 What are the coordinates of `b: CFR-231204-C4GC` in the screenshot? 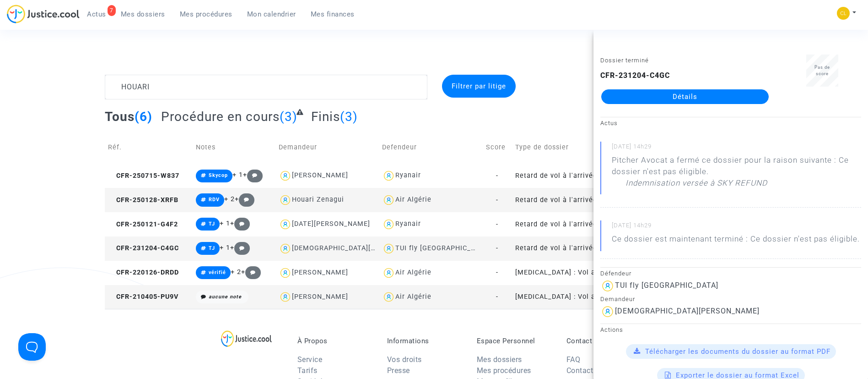 It's located at (635, 75).